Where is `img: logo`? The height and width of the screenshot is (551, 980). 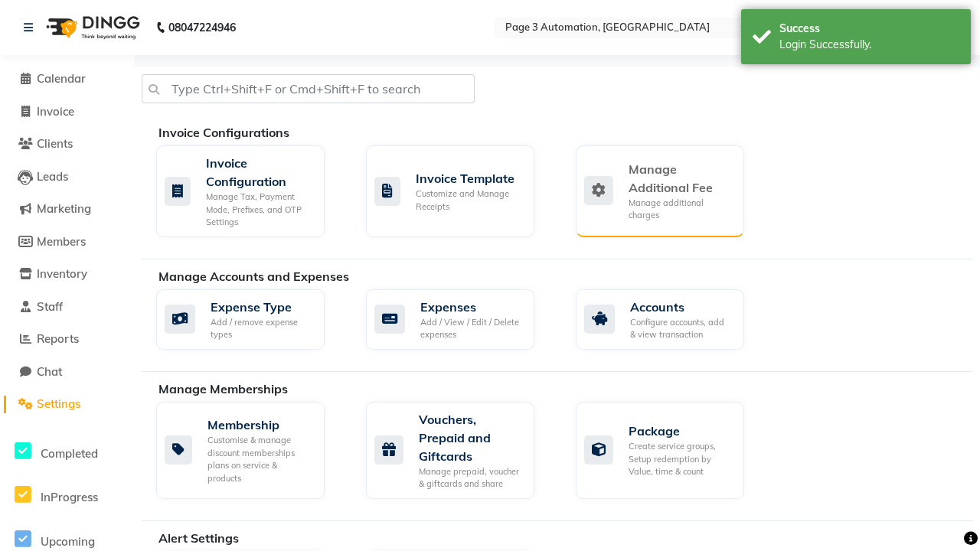
img: logo is located at coordinates (91, 27).